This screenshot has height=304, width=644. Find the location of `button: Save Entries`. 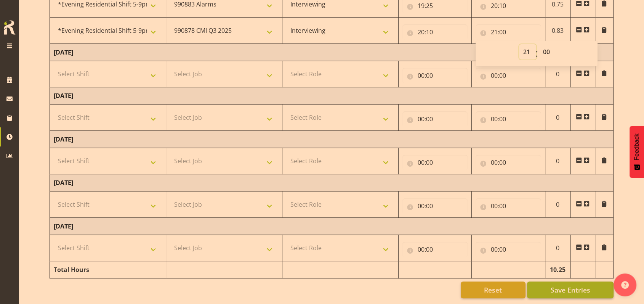

button: Save Entries is located at coordinates (570, 290).